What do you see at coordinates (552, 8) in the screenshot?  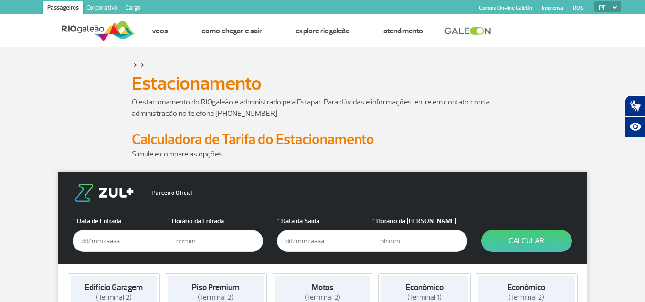 I see `a: Imprensa` at bounding box center [552, 8].